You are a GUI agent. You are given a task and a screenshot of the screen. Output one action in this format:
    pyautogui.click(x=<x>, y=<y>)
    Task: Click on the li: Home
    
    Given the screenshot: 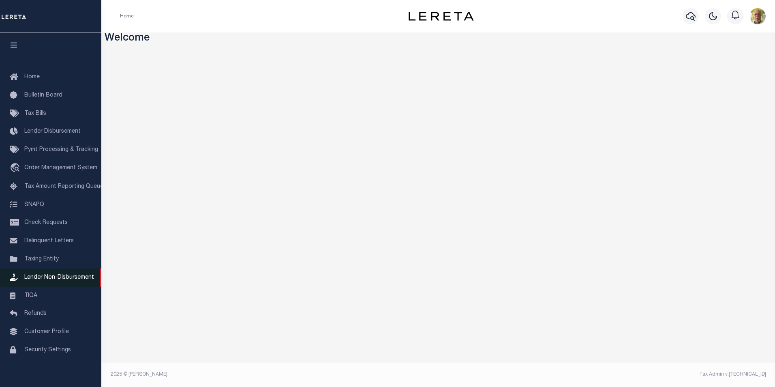 What is the action you would take?
    pyautogui.click(x=127, y=16)
    